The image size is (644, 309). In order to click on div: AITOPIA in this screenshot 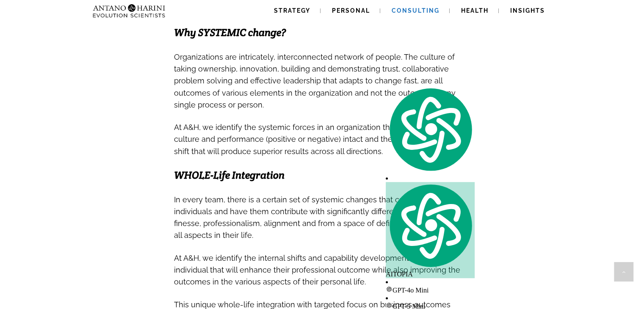, I will do `click(430, 230)`.